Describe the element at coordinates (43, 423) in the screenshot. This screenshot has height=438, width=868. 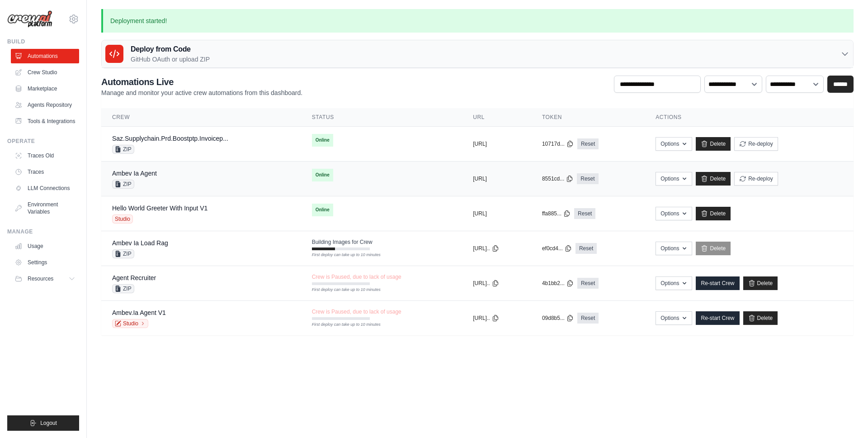
I see `button: Logout` at that location.